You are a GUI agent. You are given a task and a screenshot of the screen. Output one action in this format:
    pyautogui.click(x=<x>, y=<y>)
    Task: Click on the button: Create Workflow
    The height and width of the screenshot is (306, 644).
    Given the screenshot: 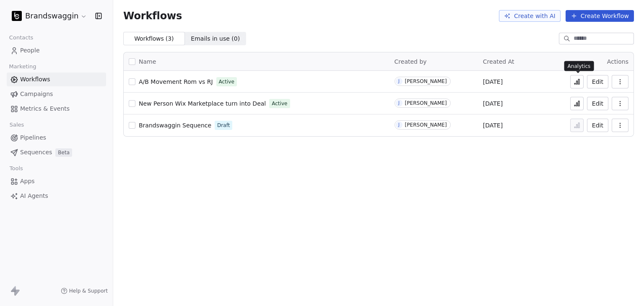 What is the action you would take?
    pyautogui.click(x=600, y=16)
    